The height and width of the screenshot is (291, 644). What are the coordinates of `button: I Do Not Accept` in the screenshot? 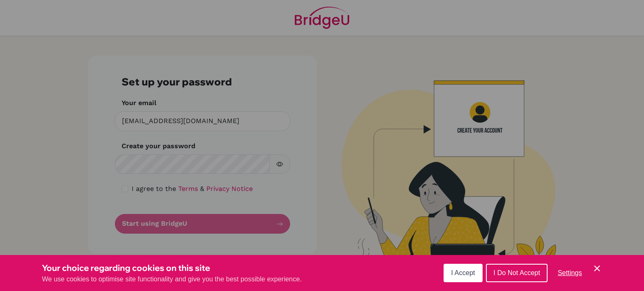 It's located at (517, 273).